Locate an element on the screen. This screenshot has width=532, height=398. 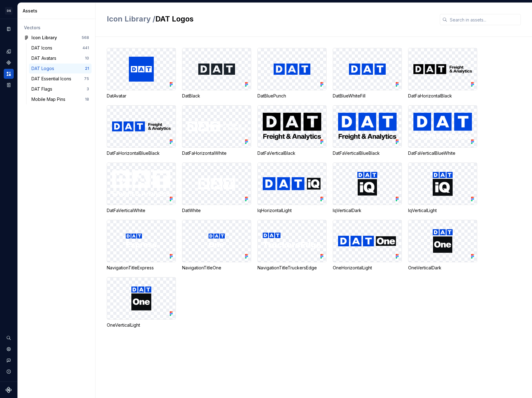
button: Search ⌘K is located at coordinates (9, 338).